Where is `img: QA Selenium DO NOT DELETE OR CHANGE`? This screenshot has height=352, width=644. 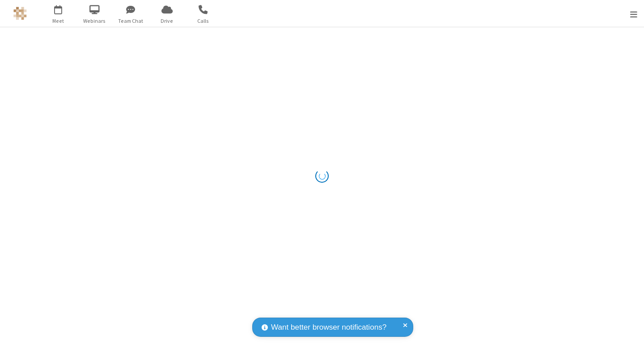 img: QA Selenium DO NOT DELETE OR CHANGE is located at coordinates (20, 14).